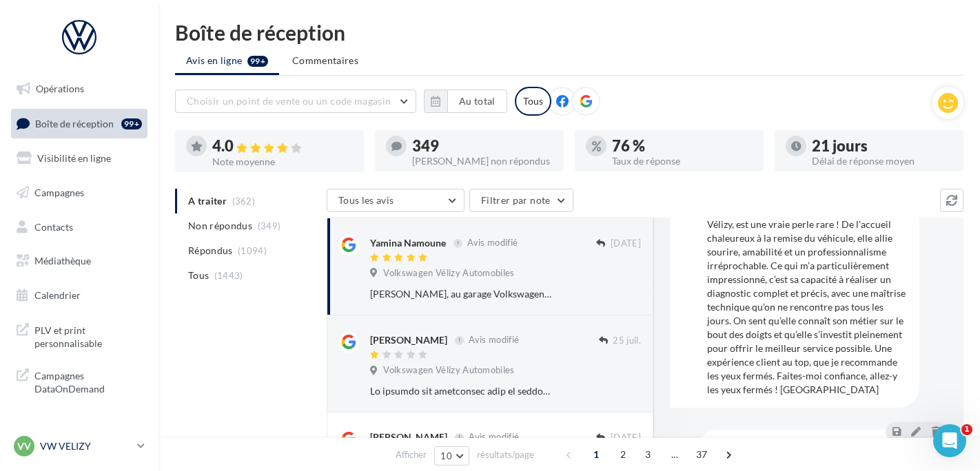 Image resolution: width=980 pixels, height=471 pixels. Describe the element at coordinates (569, 33) in the screenshot. I see `div: Boîte de réception` at that location.